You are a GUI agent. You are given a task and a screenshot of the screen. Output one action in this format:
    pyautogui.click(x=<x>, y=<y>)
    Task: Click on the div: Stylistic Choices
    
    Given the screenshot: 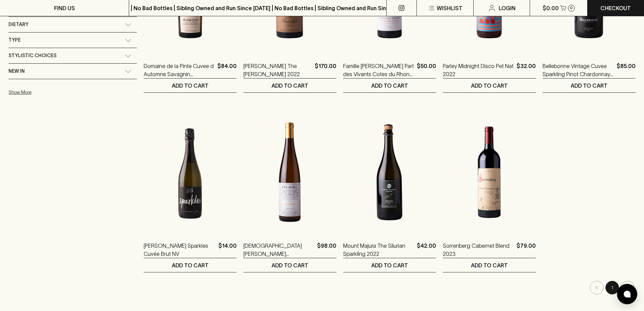 What is the action you would take?
    pyautogui.click(x=73, y=56)
    